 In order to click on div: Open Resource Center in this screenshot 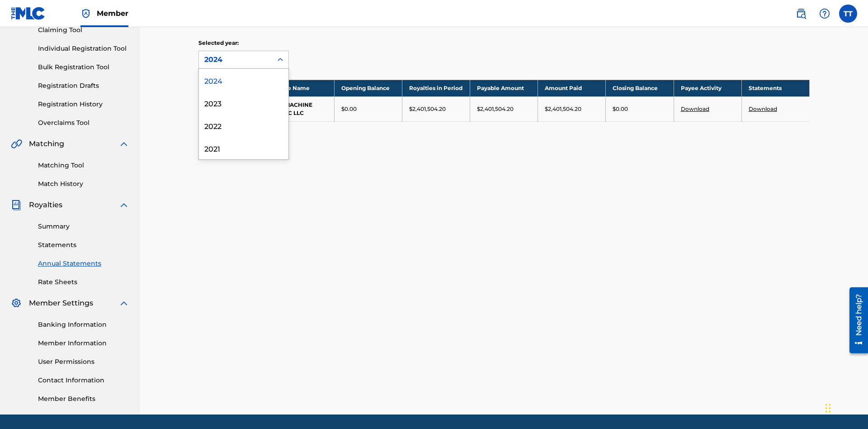, I will do `click(16, 37)`.